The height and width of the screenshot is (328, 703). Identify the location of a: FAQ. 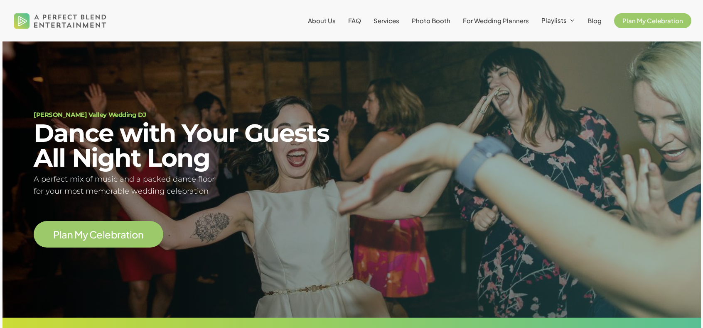
(354, 21).